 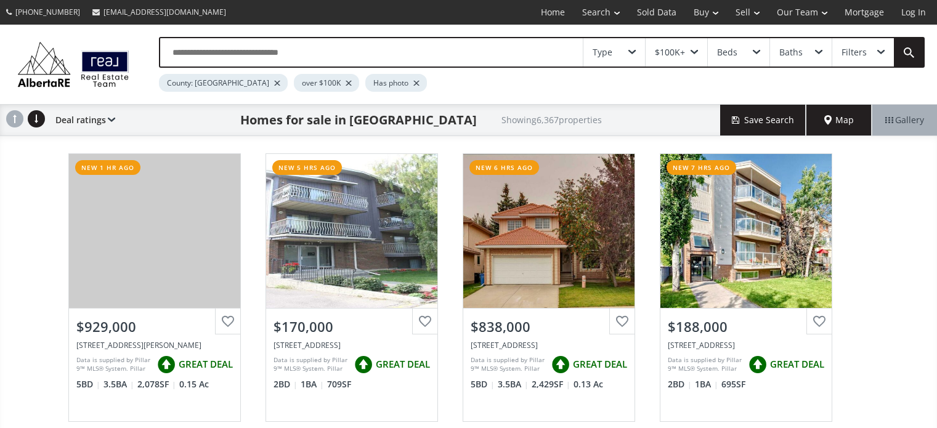 I want to click on span: 709 SF, so click(x=339, y=384).